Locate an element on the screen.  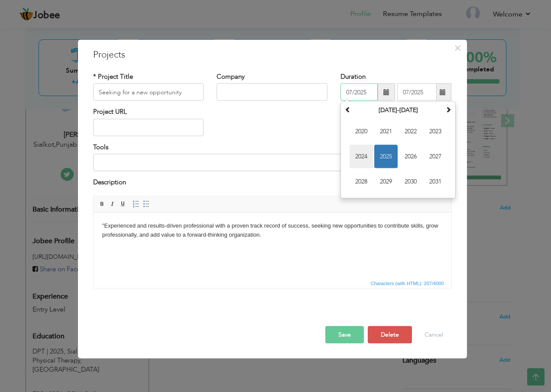
a: Italic is located at coordinates (112, 204).